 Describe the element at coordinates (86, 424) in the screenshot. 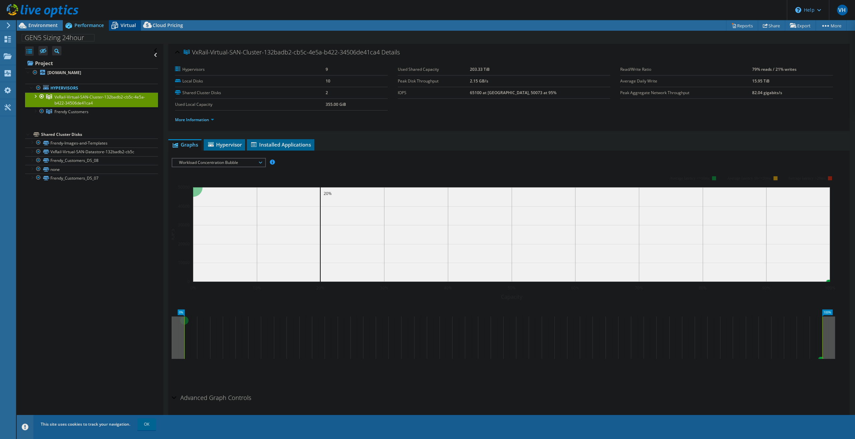

I see `span: This site uses cookies to track your navigation.` at that location.